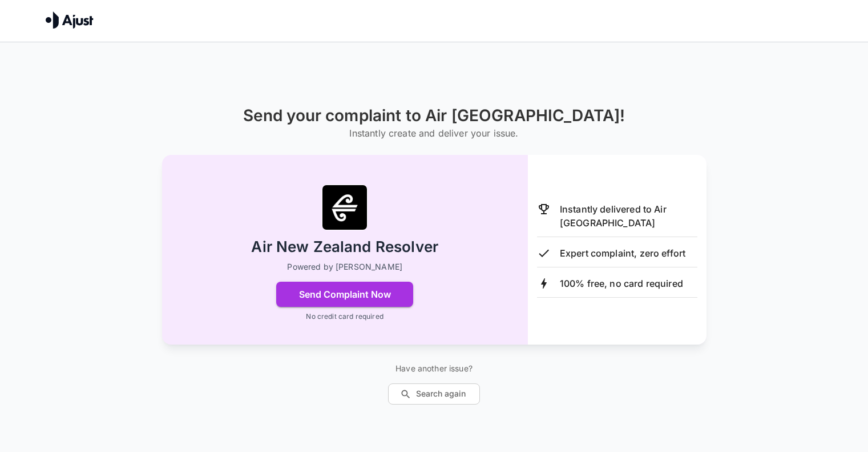 Image resolution: width=868 pixels, height=452 pixels. What do you see at coordinates (621, 284) in the screenshot?
I see `p: 100% free, no card required` at bounding box center [621, 284].